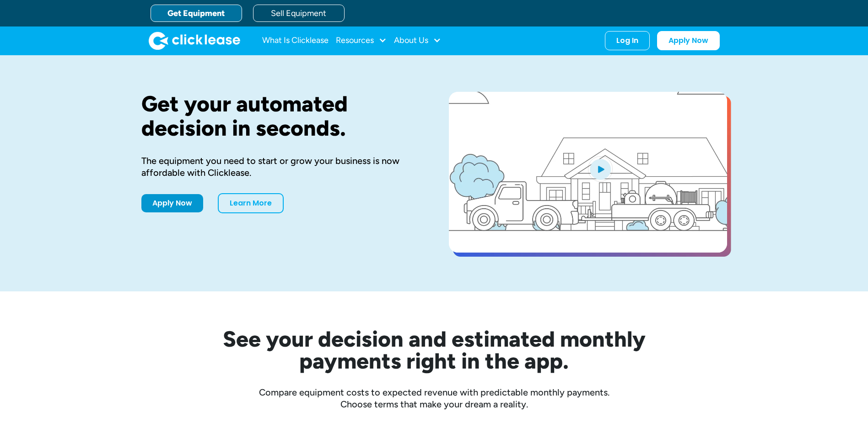 The width and height of the screenshot is (868, 422). I want to click on div: About Us, so click(417, 40).